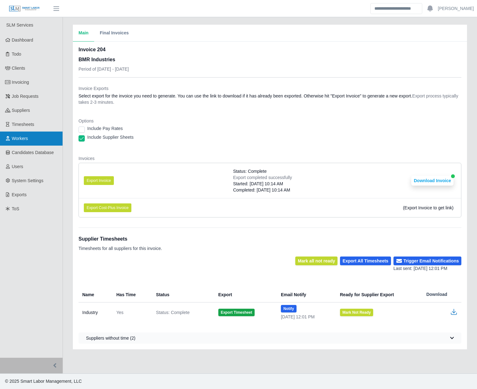  I want to click on span: Suppliers, so click(21, 110).